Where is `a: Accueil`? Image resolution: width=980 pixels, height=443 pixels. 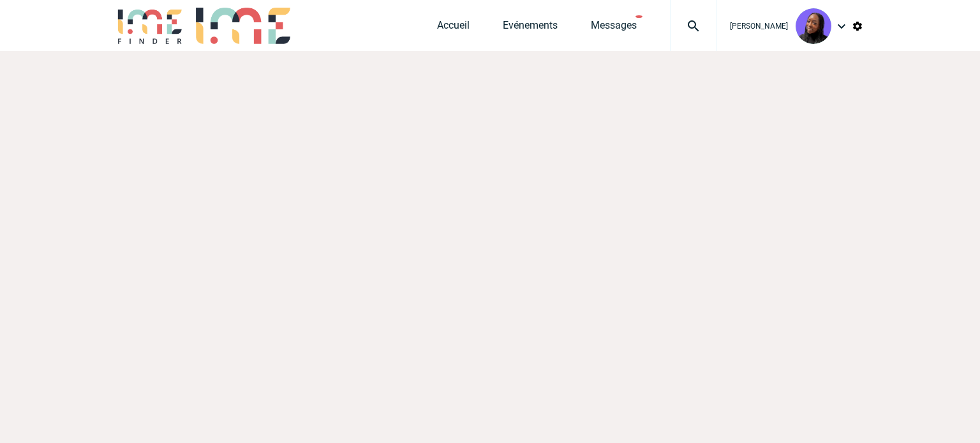
a: Accueil is located at coordinates (453, 28).